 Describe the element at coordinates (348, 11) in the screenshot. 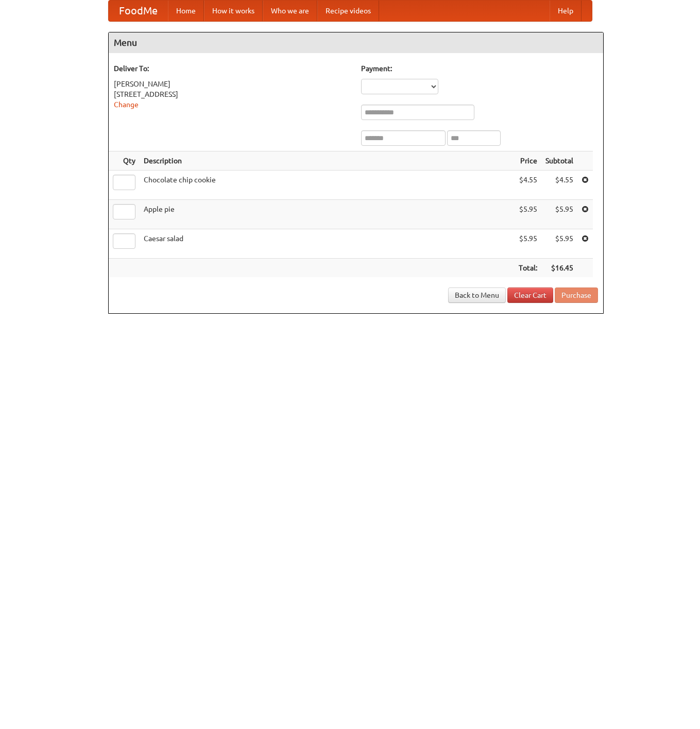

I see `a: Recipe videos` at that location.